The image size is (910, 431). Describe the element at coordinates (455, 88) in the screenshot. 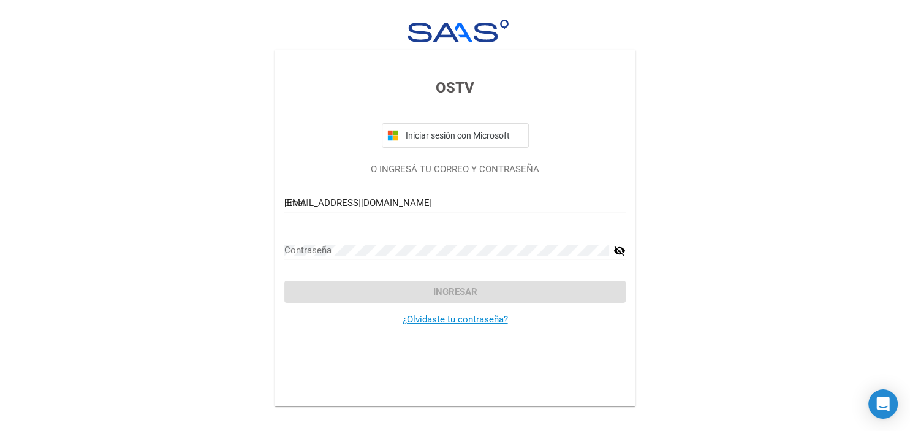

I see `h3: OSTV` at that location.